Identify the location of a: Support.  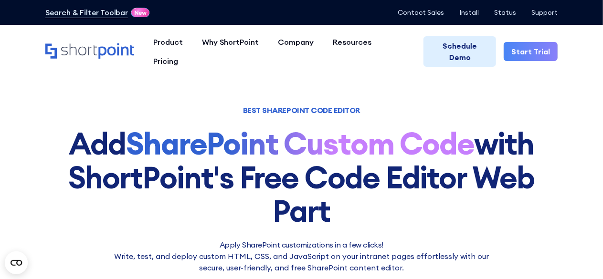
(544, 12).